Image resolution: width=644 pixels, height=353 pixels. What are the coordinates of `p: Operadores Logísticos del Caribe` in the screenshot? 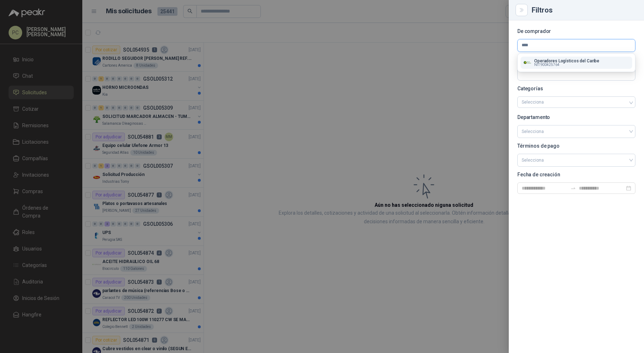 It's located at (566, 61).